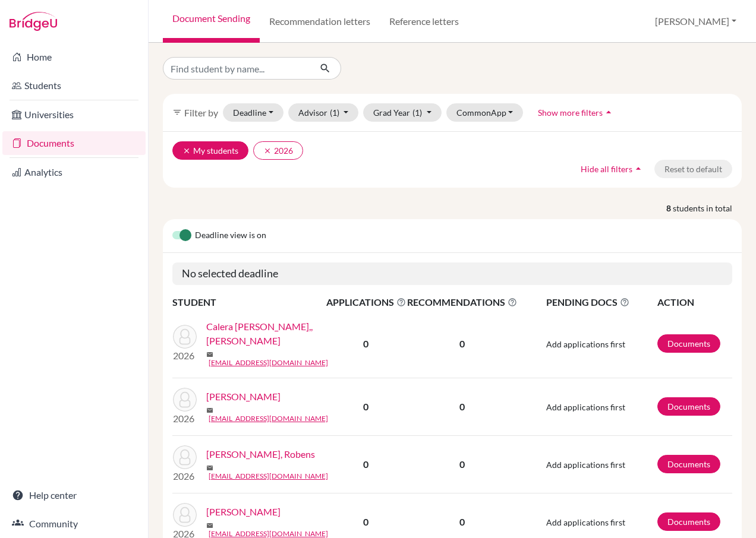 This screenshot has width=756, height=538. I want to click on button: clear2026, so click(278, 150).